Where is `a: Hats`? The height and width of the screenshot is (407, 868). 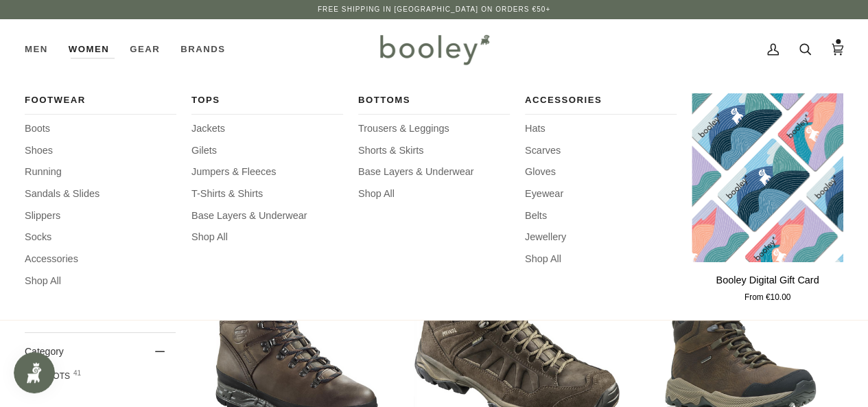
a: Hats is located at coordinates (601, 129).